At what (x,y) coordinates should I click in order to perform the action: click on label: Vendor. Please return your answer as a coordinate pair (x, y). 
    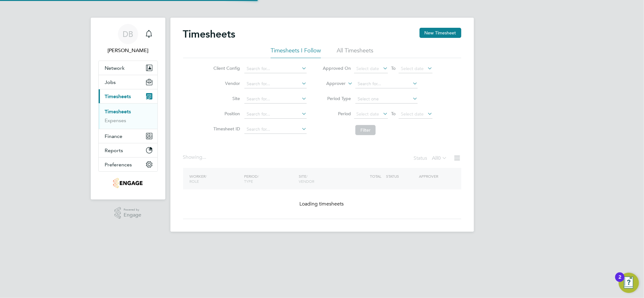
    Looking at the image, I should click on (226, 83).